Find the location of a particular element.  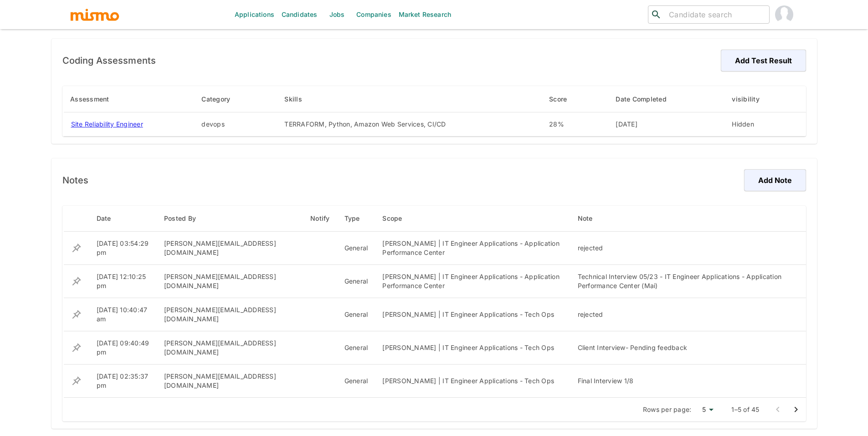

h6: Notes is located at coordinates (75, 180).